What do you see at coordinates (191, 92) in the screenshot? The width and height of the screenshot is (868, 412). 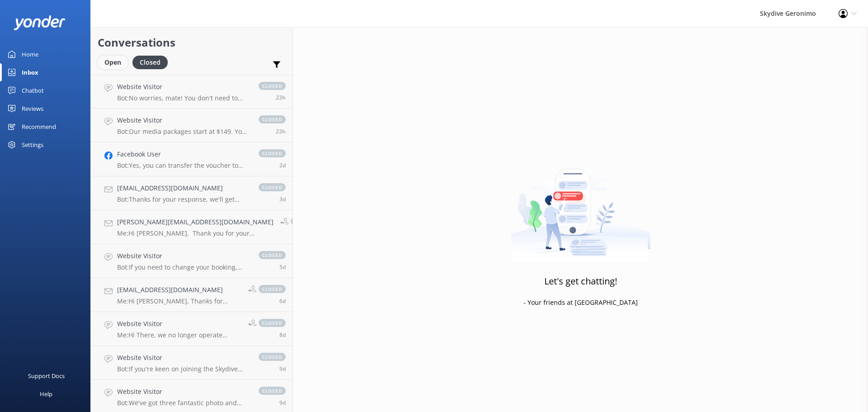 I see `a: Website VisitorBot:No worries, mate! You don't need to bring your passport or any ID for your sky...` at bounding box center [191, 92].